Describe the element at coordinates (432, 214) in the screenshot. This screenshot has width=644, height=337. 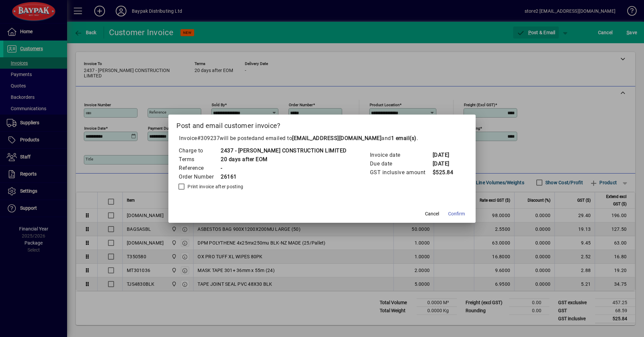
I see `button: Cancel` at that location.